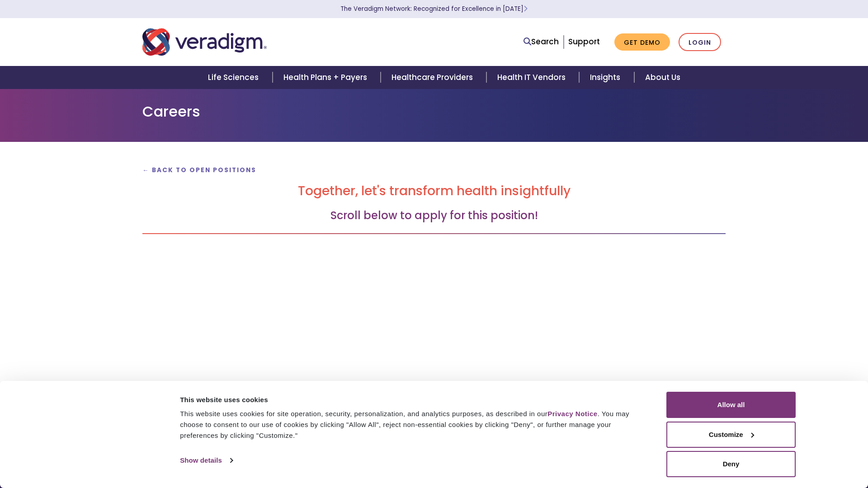 The image size is (868, 488). What do you see at coordinates (525, 9) in the screenshot?
I see `span: Learn More` at bounding box center [525, 9].